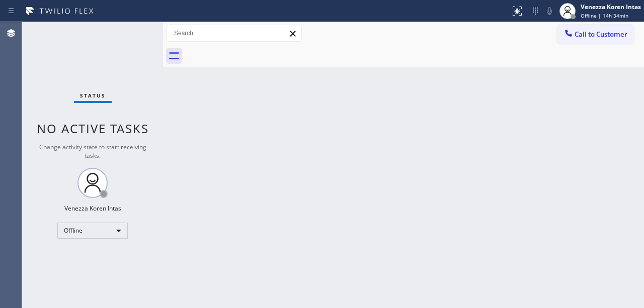 Image resolution: width=644 pixels, height=308 pixels. I want to click on span: Call to Customer, so click(601, 34).